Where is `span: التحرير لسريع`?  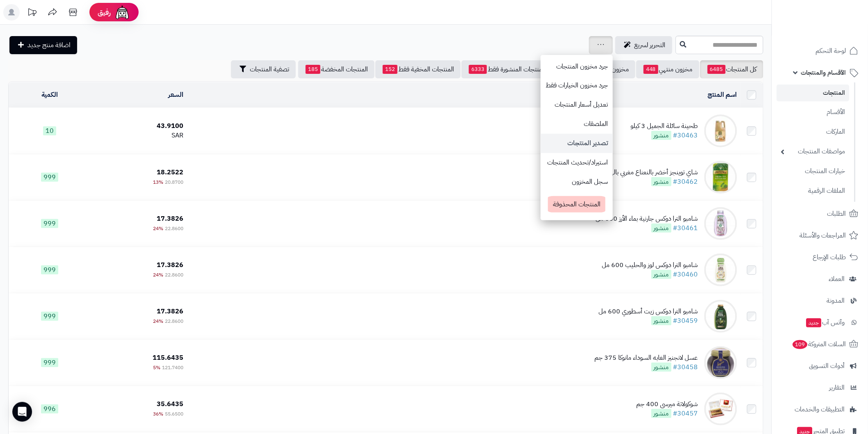 span: التحرير لسريع is located at coordinates (650, 45).